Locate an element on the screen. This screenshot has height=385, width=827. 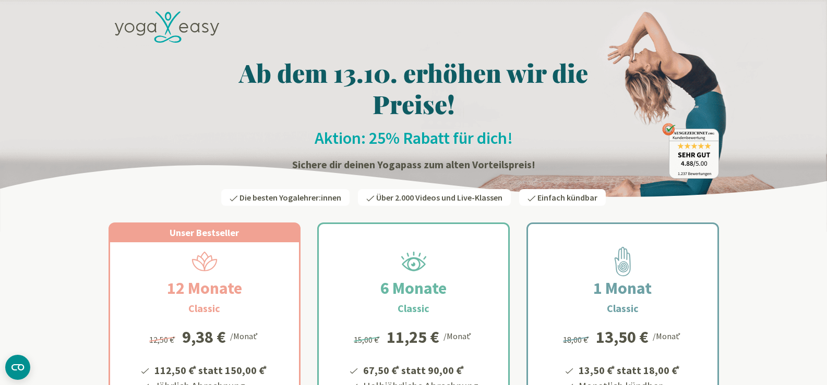
li: 13,50 € statt 18,00 € is located at coordinates (629, 370).